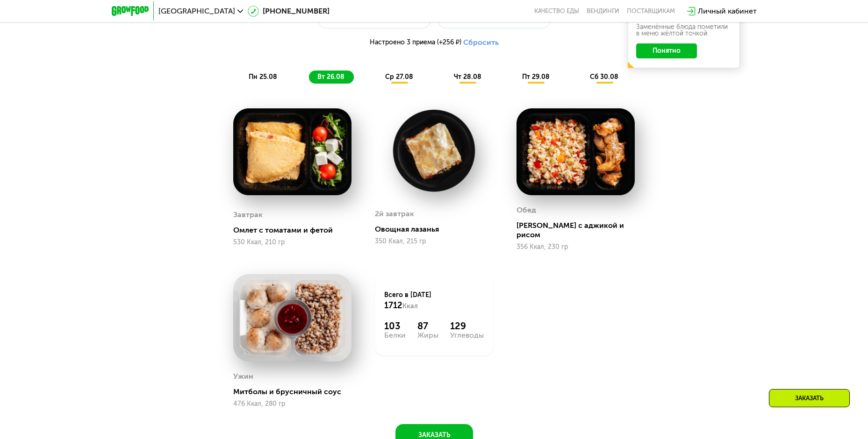 The width and height of the screenshot is (868, 439). Describe the element at coordinates (556, 11) in the screenshot. I see `a: Качество еды` at that location.